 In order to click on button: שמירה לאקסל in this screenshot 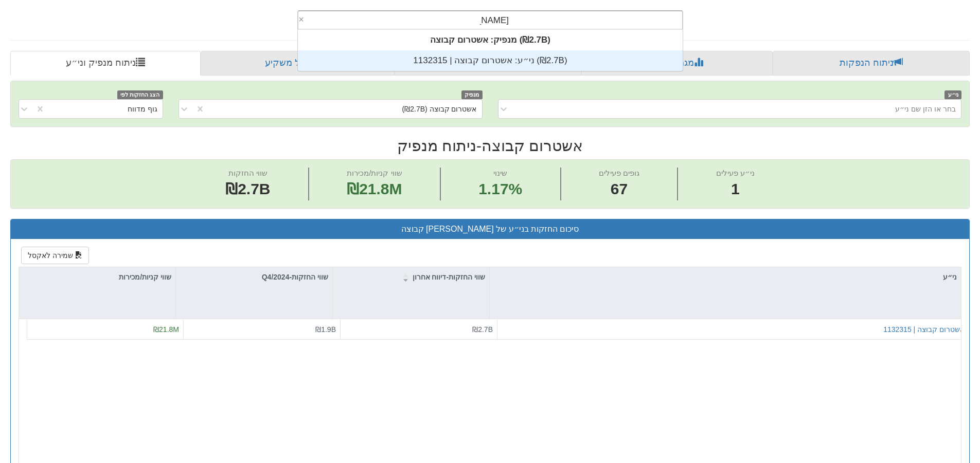, I will do `click(55, 255)`.